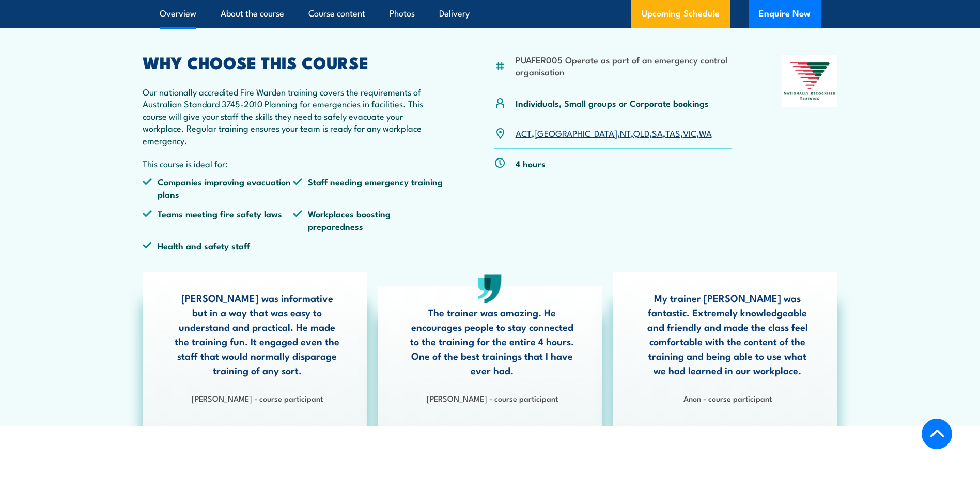  What do you see at coordinates (624, 66) in the screenshot?
I see `li: PUAFER005 Operate as part of an emergency control organisation` at bounding box center [624, 66].